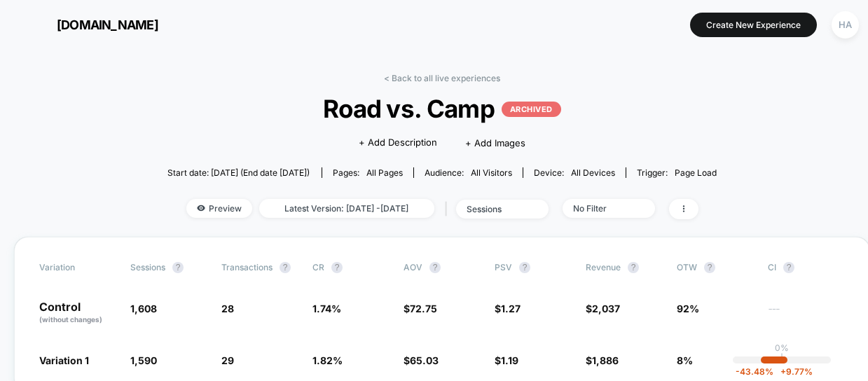 The width and height of the screenshot is (868, 381). I want to click on span: 1.19, so click(510, 360).